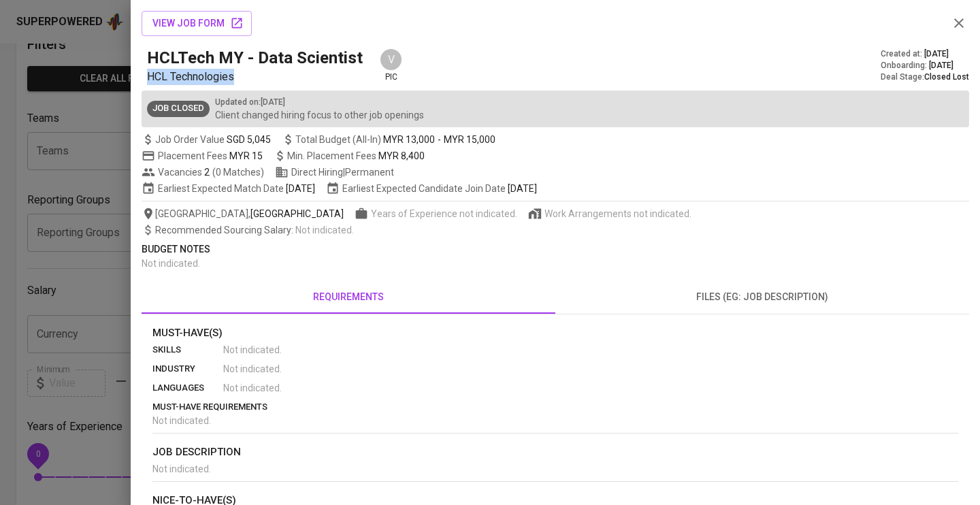 The height and width of the screenshot is (505, 980). Describe the element at coordinates (197, 23) in the screenshot. I see `button: view job form` at that location.